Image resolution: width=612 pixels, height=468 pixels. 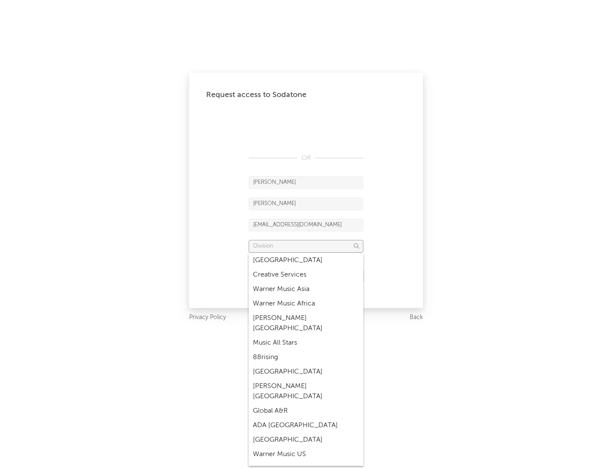 I want to click on a: Back, so click(x=416, y=317).